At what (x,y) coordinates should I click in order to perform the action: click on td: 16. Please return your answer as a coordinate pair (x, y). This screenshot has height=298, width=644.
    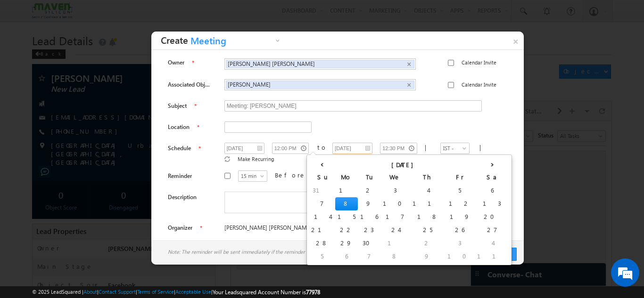
    Looking at the image, I should click on (369, 217).